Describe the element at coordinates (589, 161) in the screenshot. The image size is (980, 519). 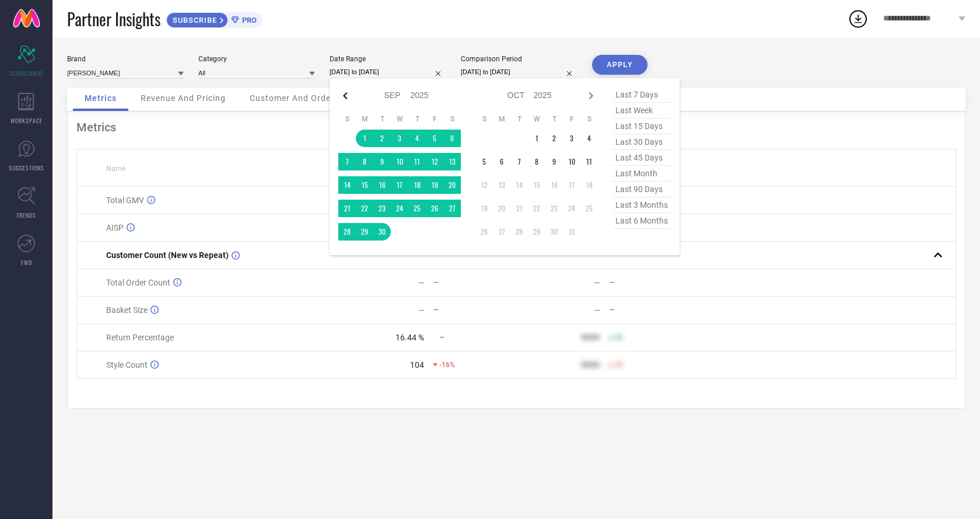
I see `td: Sat Oct 11 2025` at that location.